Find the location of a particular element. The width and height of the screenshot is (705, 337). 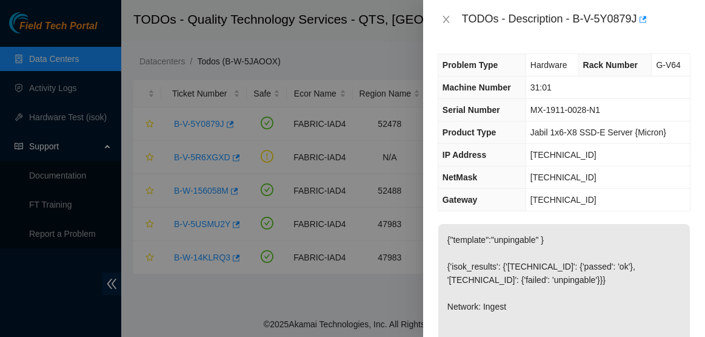

button: Close is located at coordinates (446, 19).